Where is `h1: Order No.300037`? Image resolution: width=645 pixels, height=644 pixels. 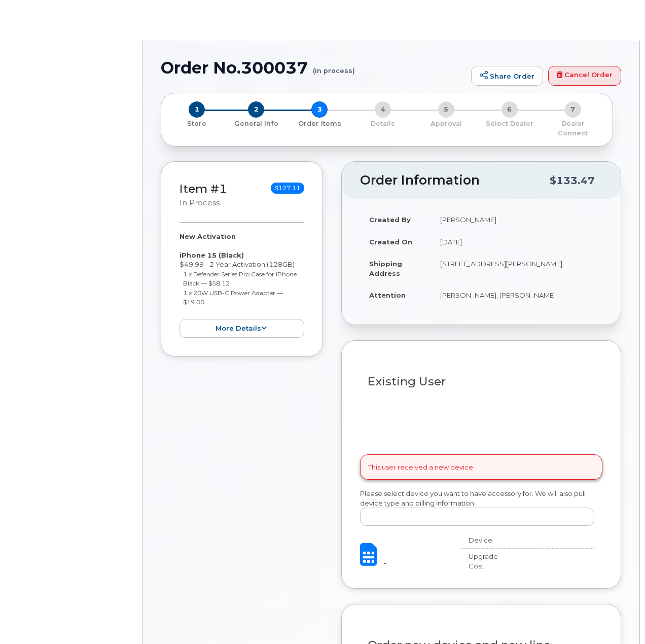
h1: Order No.300037 is located at coordinates (313, 68).